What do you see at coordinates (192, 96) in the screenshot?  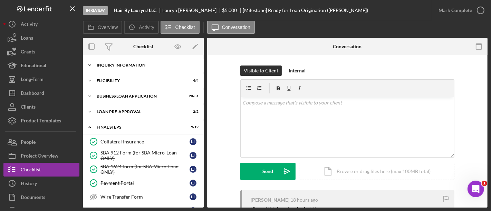 I see `div: 20 / 31` at bounding box center [192, 96].